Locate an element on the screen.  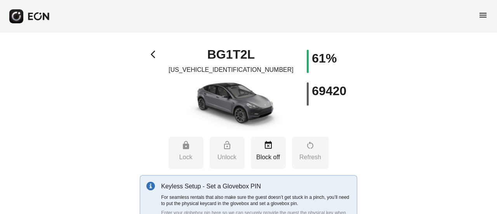
span: menu is located at coordinates (483, 15).